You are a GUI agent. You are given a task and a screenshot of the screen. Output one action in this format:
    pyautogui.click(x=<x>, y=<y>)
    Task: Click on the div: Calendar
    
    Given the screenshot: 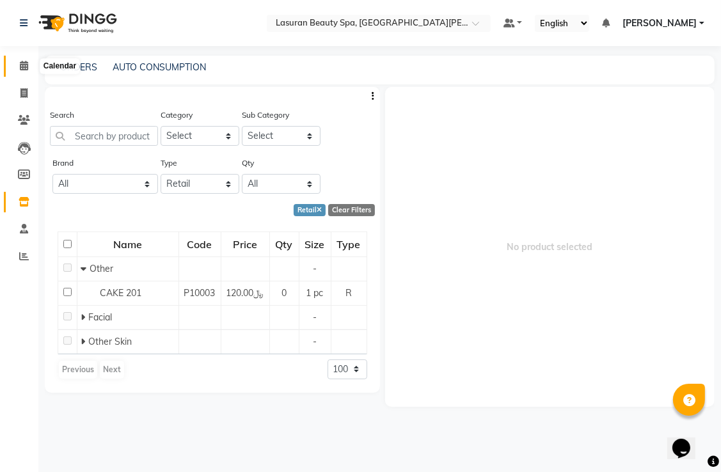 What is the action you would take?
    pyautogui.click(x=59, y=67)
    